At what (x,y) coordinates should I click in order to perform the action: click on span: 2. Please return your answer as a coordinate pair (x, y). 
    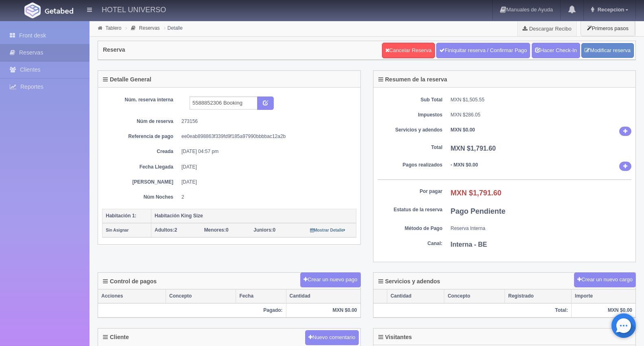
    Looking at the image, I should click on (166, 230).